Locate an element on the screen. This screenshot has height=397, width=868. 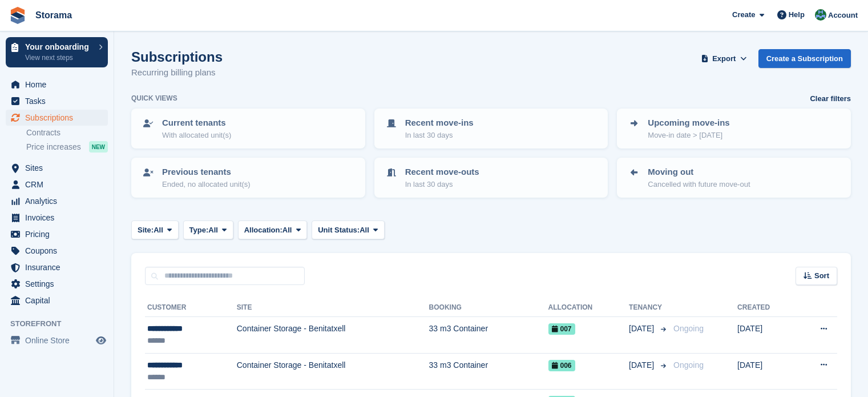
h1: Subscriptions is located at coordinates (177, 56).